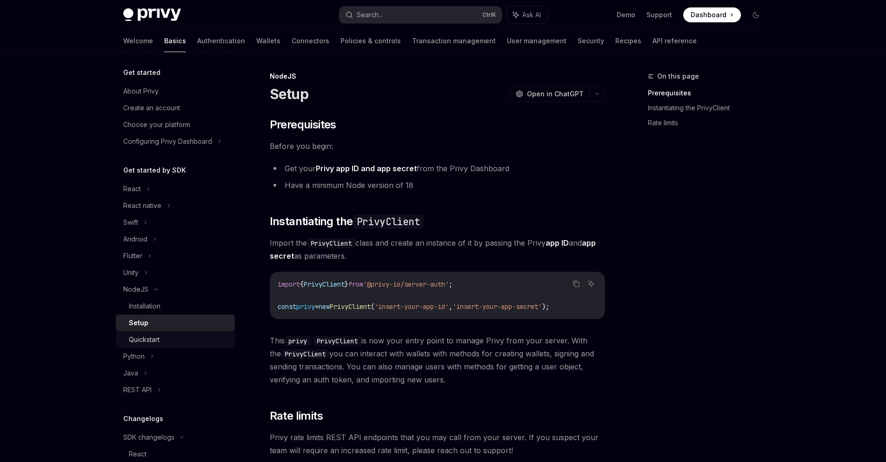 The image size is (886, 462). Describe the element at coordinates (550, 94) in the screenshot. I see `button: Open in ChatGPT` at that location.